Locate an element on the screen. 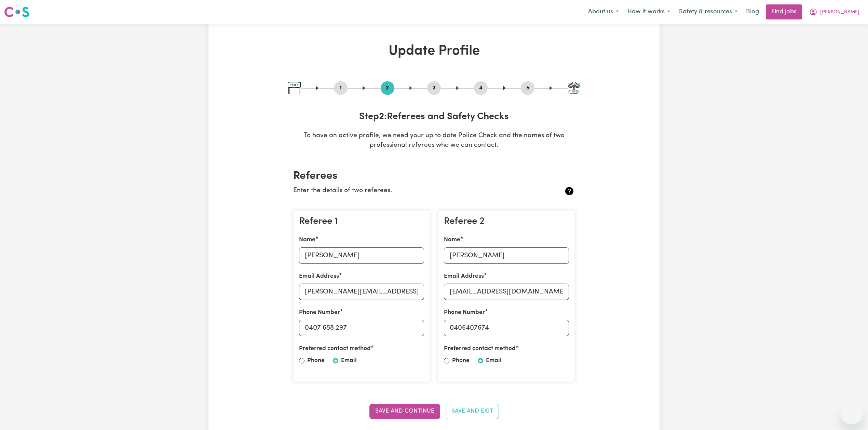 The image size is (868, 430). a: Careseekers logo is located at coordinates (16, 12).